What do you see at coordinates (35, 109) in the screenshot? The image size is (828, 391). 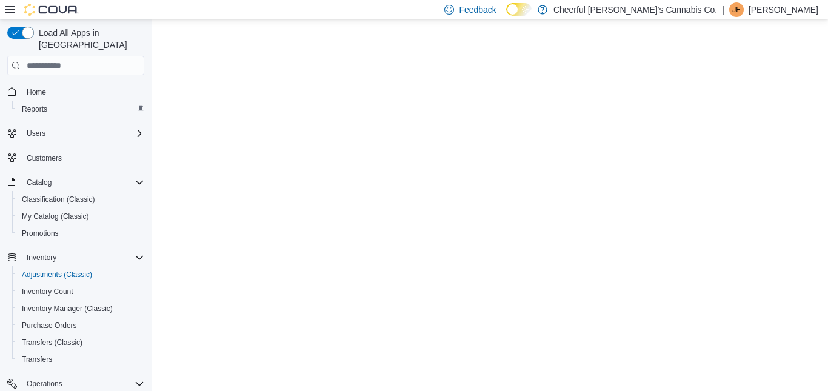 I see `a: Reports` at bounding box center [35, 109].